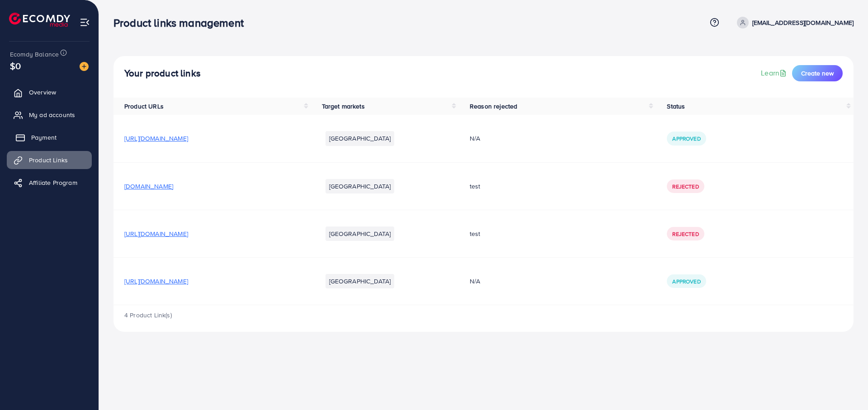 This screenshot has height=410, width=868. I want to click on span: Ecomdy Balance, so click(35, 54).